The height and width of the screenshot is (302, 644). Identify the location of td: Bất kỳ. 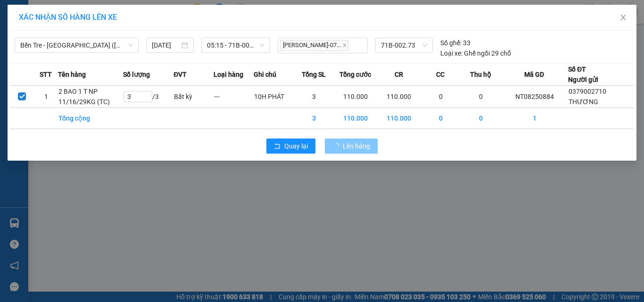
(193, 97).